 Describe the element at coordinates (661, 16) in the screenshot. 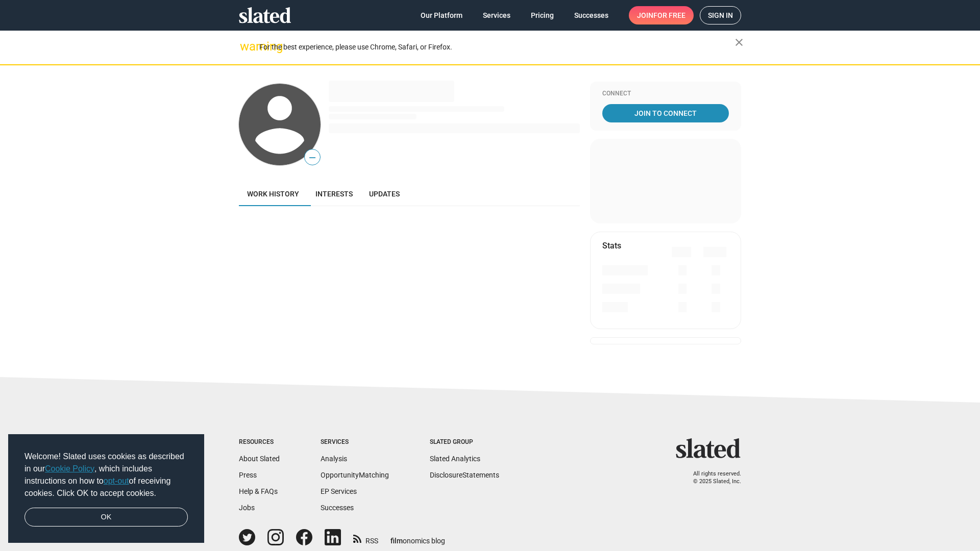

I see `span: Join` at that location.